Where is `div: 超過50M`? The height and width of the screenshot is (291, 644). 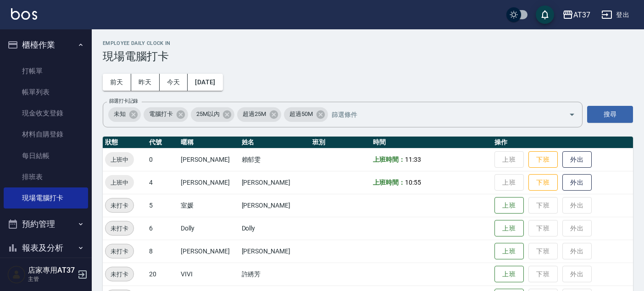
div: 超過50M is located at coordinates (306, 114).